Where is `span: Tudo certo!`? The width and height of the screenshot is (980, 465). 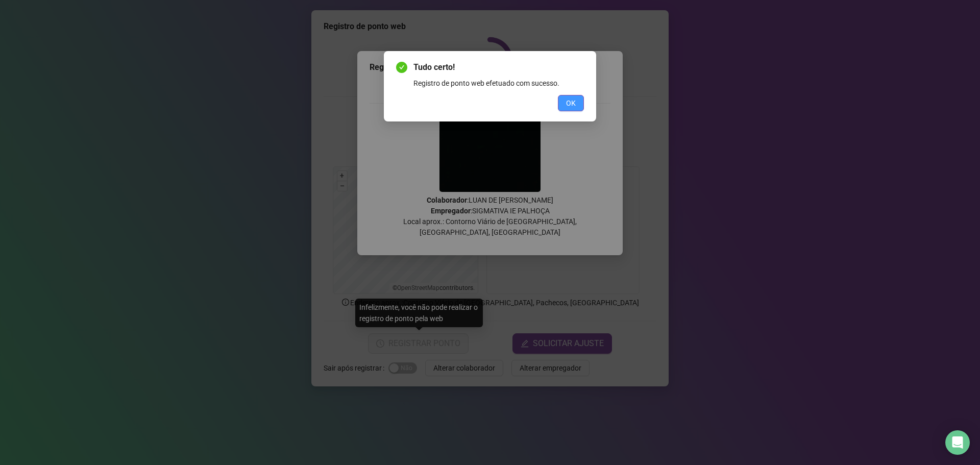
span: Tudo certo! is located at coordinates (499, 67).